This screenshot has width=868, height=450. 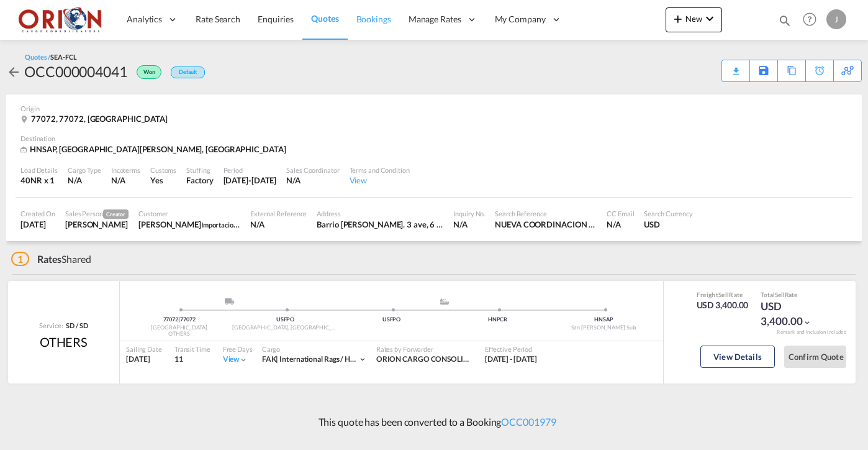 I want to click on div: 77072, 77072, United States, so click(x=95, y=119).